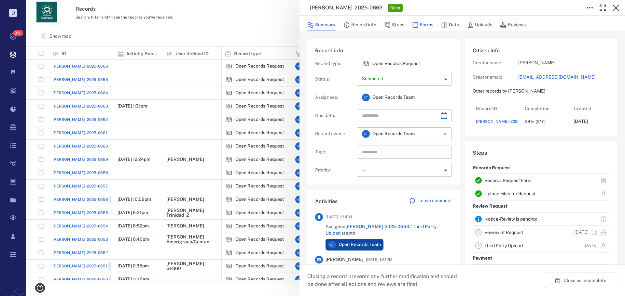 This screenshot has height=296, width=625. What do you see at coordinates (326, 202) in the screenshot?
I see `h6: Activities` at bounding box center [326, 202].